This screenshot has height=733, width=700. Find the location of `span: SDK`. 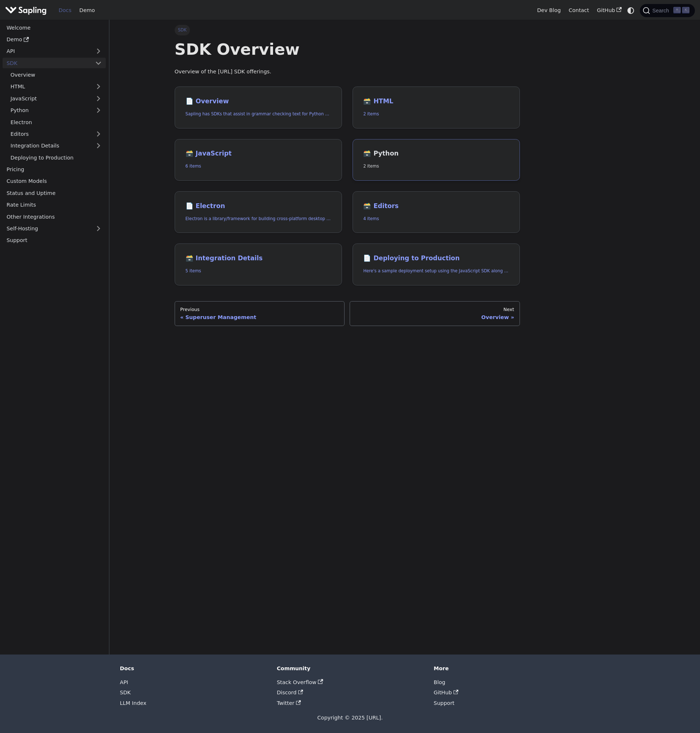

span: SDK is located at coordinates (183, 30).